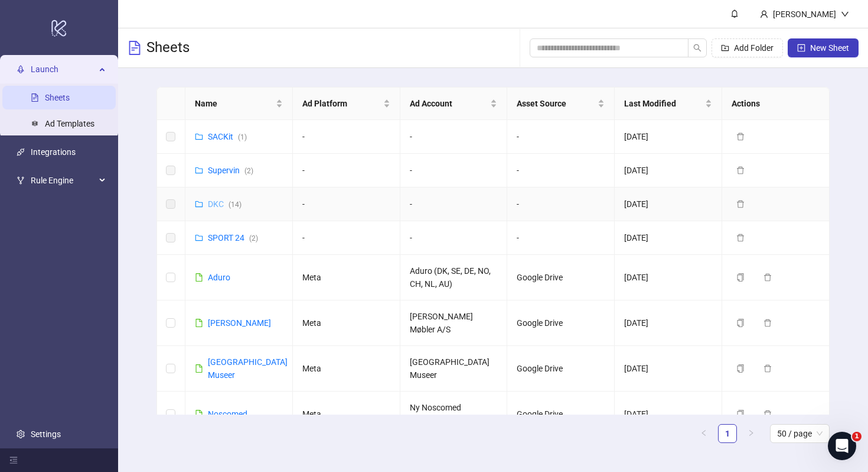 Image resolution: width=868 pixels, height=472 pixels. I want to click on span: Asset Source, so click(556, 103).